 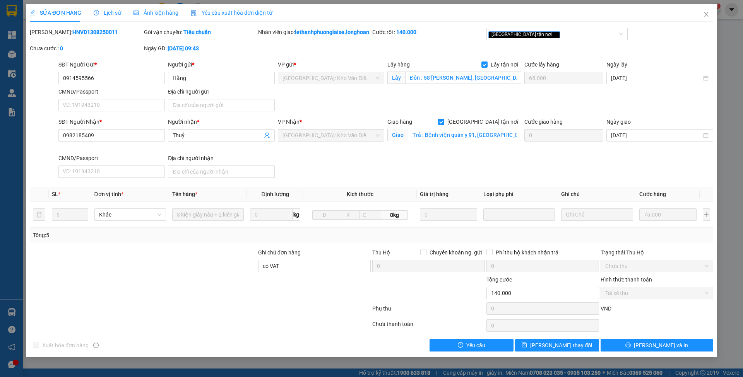 What do you see at coordinates (200, 48) in the screenshot?
I see `div: Ngày GD:` at bounding box center [200, 48].